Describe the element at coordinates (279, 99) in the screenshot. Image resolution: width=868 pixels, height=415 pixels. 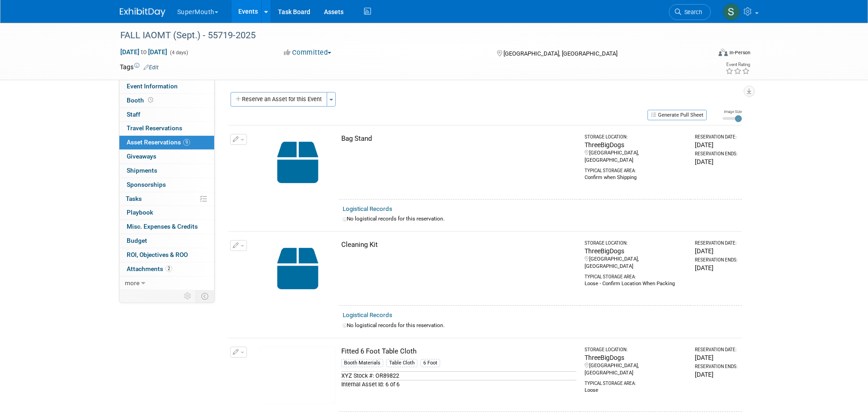
I see `button: Reserve an Asset for this Event` at that location.